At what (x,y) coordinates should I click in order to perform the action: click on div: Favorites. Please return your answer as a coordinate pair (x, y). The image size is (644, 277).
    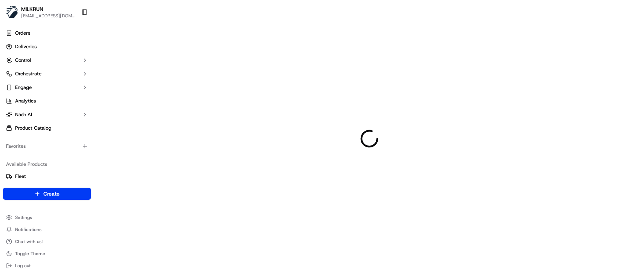
    Looking at the image, I should click on (46, 147).